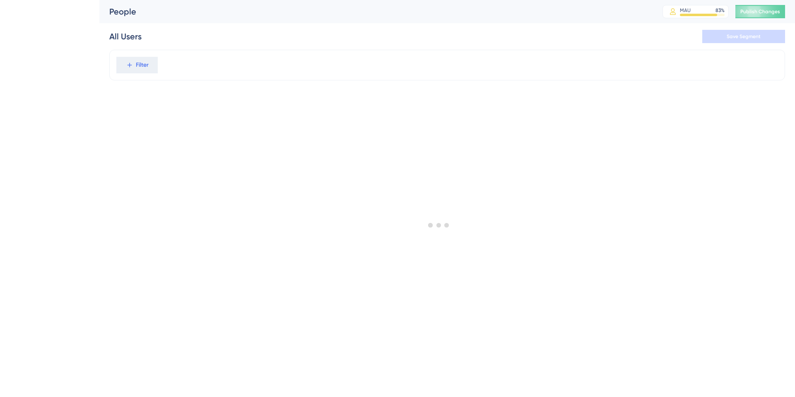 The width and height of the screenshot is (795, 397). Describe the element at coordinates (125, 36) in the screenshot. I see `div: All Users` at that location.